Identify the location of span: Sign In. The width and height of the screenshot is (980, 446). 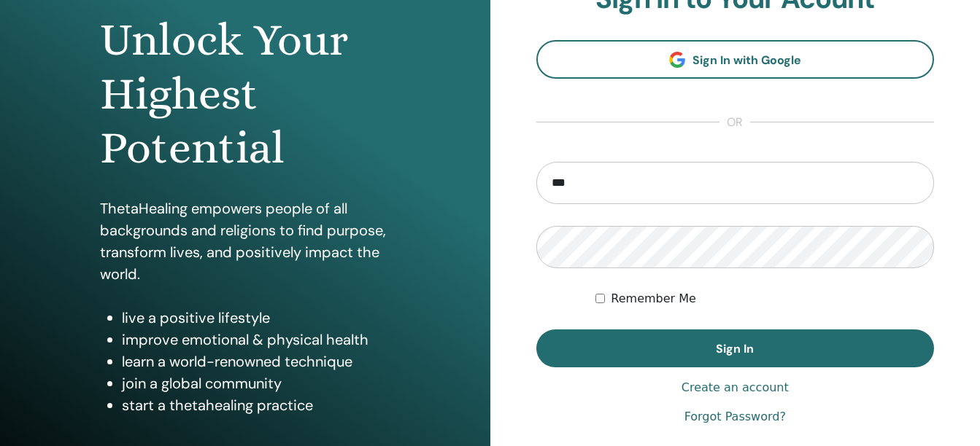
(735, 349).